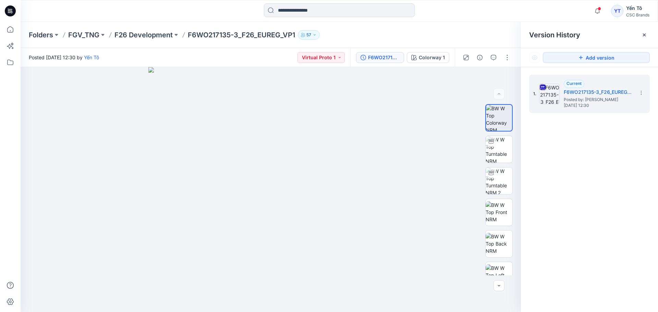  Describe the element at coordinates (91, 57) in the screenshot. I see `a: Yến Tô` at that location.